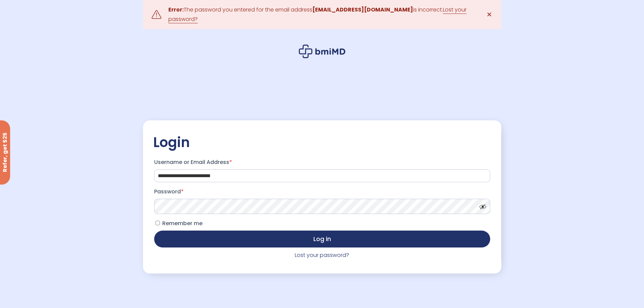  Describe the element at coordinates (158, 223) in the screenshot. I see `input: Remember me` at that location.